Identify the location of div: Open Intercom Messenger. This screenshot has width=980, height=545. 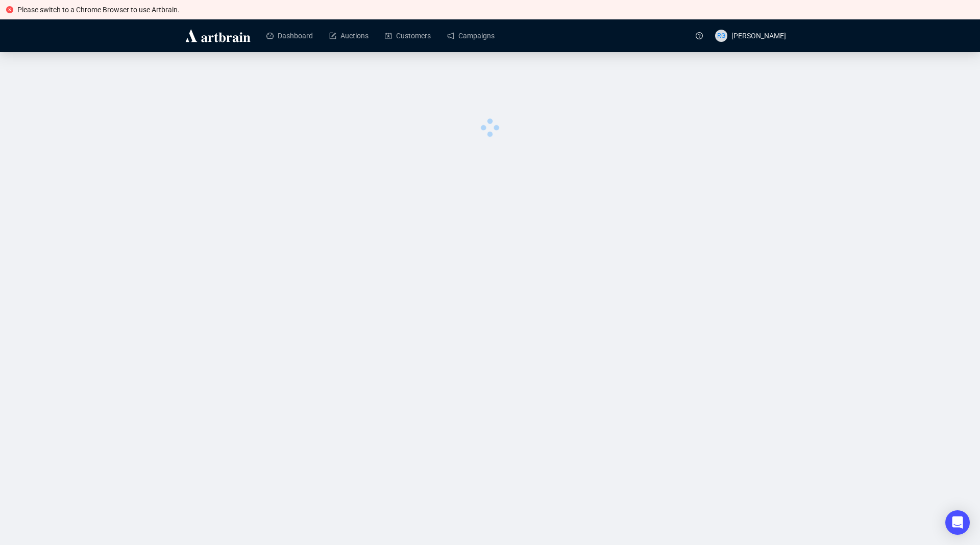
(958, 523).